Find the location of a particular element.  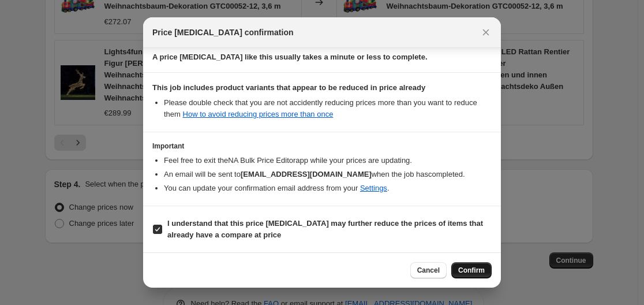

button: Confirm is located at coordinates (471, 271).